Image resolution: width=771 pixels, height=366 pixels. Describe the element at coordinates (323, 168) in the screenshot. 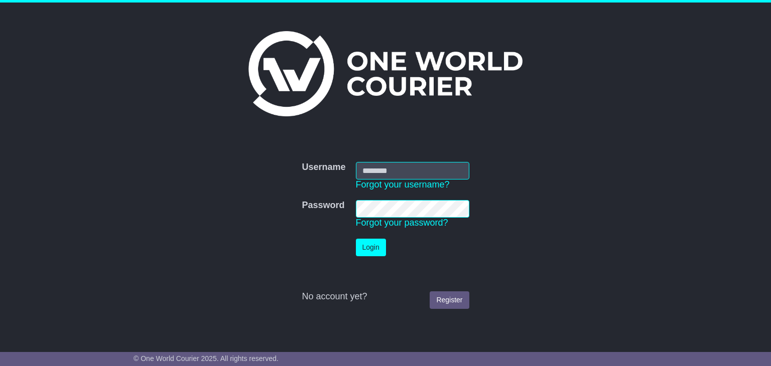

I see `label: Username` at that location.